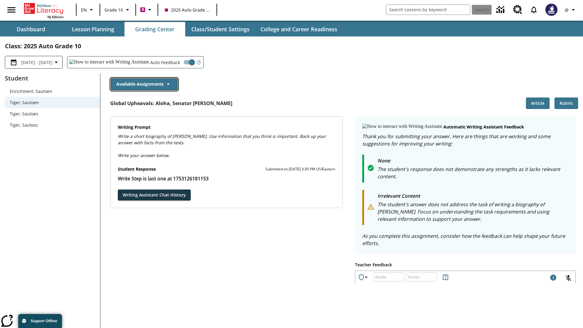  What do you see at coordinates (52, 114) in the screenshot?
I see `div: Tiger, Sautoes` at bounding box center [52, 114].